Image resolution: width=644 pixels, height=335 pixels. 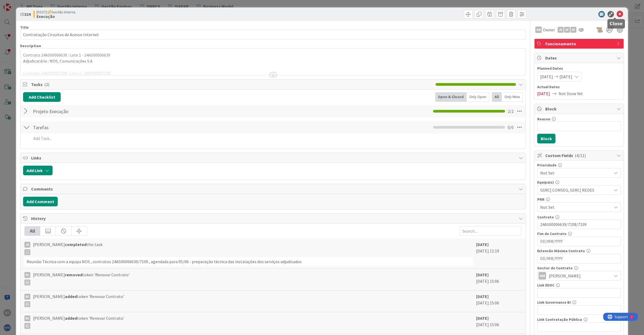 What do you see at coordinates (42, 97) in the screenshot?
I see `button: Add Checklist` at bounding box center [42, 97].